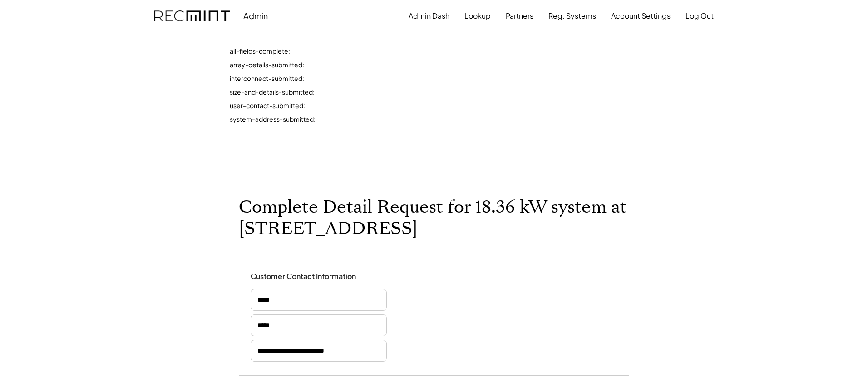 This screenshot has height=388, width=868. I want to click on button: Partners, so click(519, 16).